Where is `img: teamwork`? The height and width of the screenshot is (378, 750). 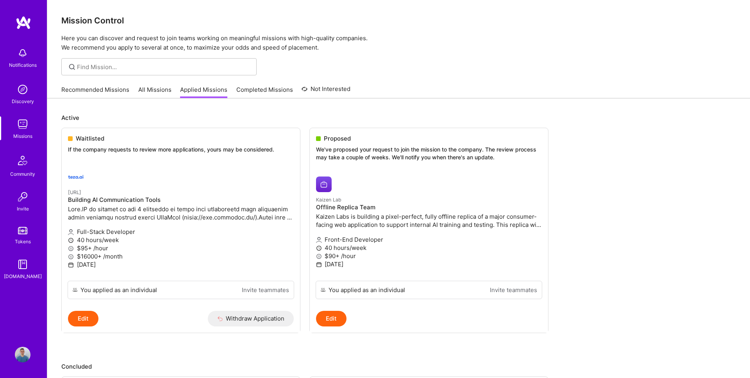 img: teamwork is located at coordinates (23, 124).